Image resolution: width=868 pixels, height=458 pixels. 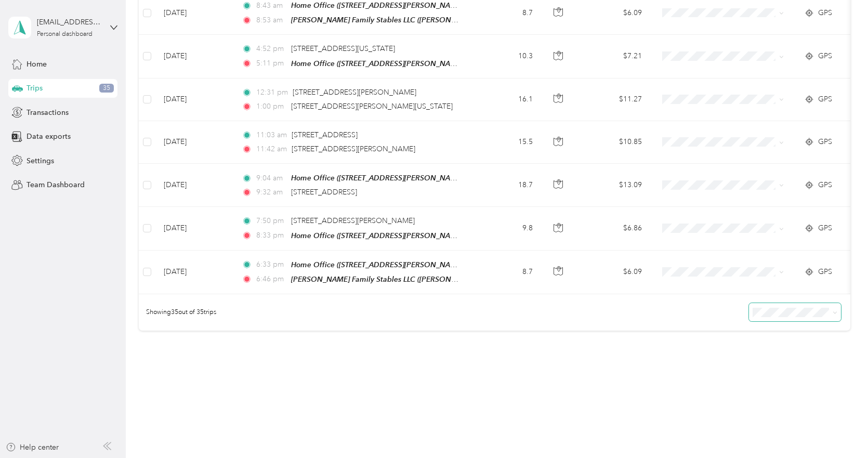 I want to click on td: 15.5, so click(x=507, y=142).